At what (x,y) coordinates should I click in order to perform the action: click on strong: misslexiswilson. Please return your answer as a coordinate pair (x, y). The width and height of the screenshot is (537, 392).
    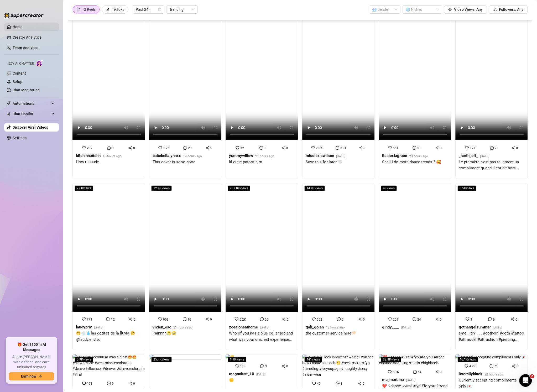
    Looking at the image, I should click on (320, 156).